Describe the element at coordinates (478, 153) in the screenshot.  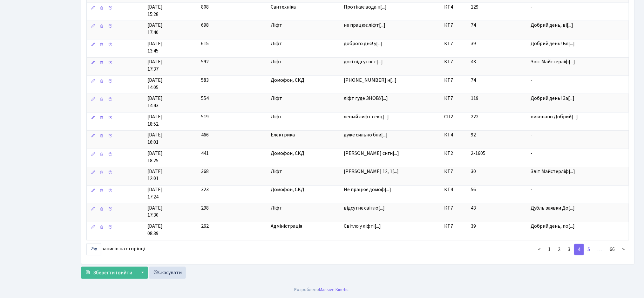
I see `span: 2-1605` at that location.